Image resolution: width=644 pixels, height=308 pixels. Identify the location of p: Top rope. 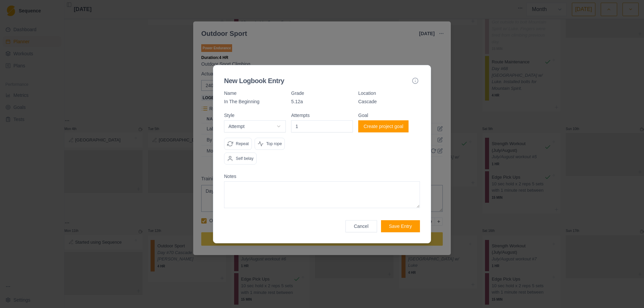
(274, 144).